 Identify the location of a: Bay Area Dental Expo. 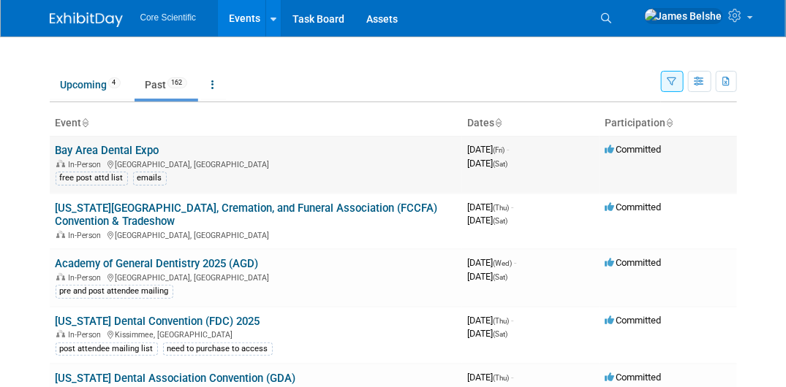
(107, 151).